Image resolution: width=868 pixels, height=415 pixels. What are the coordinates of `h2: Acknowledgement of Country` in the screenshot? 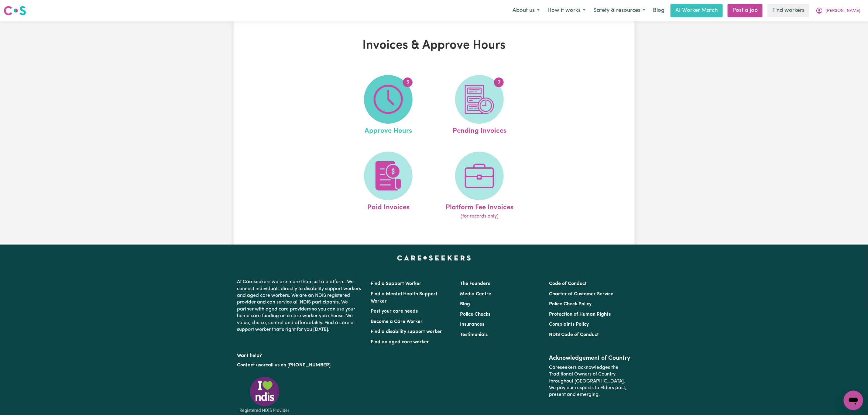 It's located at (589, 358).